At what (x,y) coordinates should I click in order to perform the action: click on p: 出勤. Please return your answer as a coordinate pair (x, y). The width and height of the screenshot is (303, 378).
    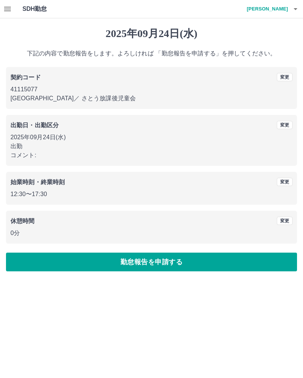
    Looking at the image, I should click on (151, 146).